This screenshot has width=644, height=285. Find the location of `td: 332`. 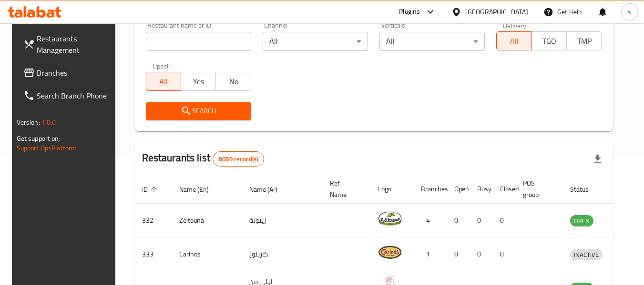

td: 332 is located at coordinates (153, 220).